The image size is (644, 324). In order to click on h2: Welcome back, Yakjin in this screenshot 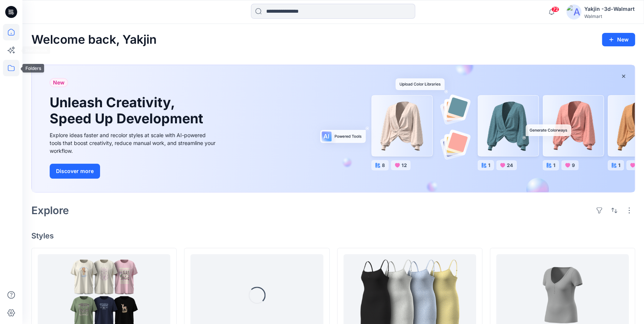, I will do `click(94, 39)`.